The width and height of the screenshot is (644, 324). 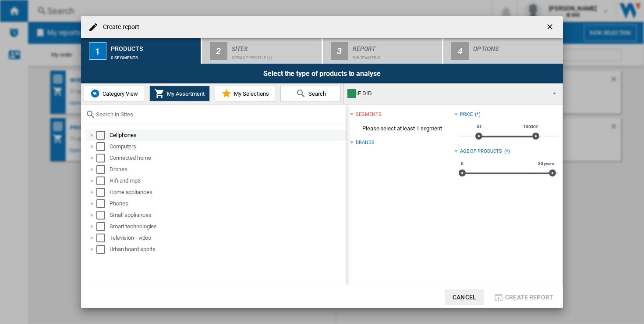 What do you see at coordinates (396, 46) in the screenshot?
I see `div: Report` at bounding box center [396, 46].